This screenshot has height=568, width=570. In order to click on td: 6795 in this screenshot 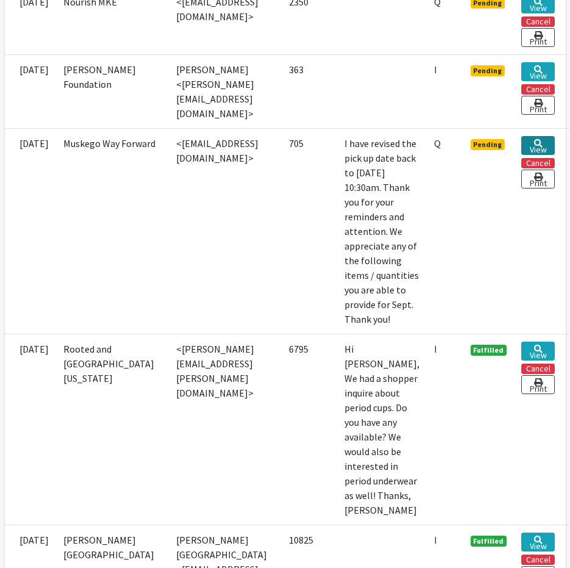, I will do `click(309, 429)`.